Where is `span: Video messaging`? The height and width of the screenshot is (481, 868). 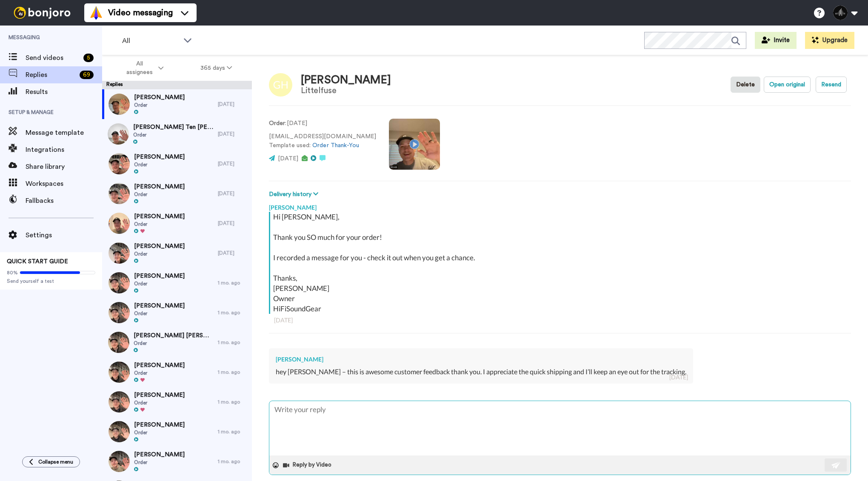 span: Video messaging is located at coordinates (140, 13).